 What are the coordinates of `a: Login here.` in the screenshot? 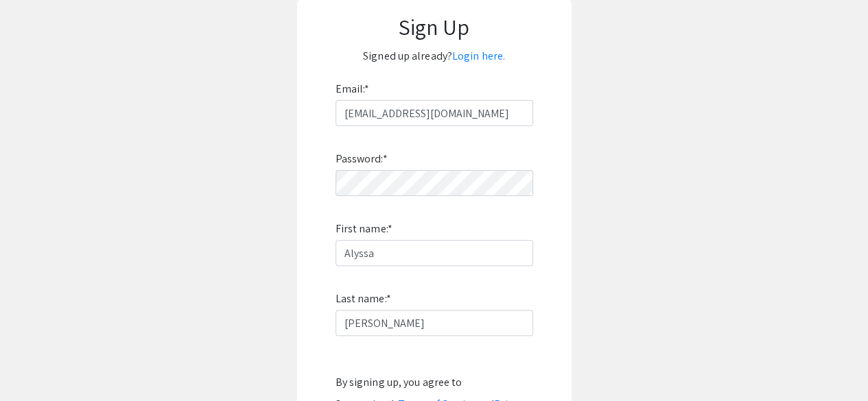 It's located at (478, 55).